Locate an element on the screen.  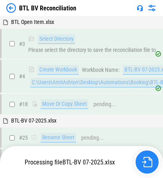
div: Select Directory is located at coordinates (57, 39).